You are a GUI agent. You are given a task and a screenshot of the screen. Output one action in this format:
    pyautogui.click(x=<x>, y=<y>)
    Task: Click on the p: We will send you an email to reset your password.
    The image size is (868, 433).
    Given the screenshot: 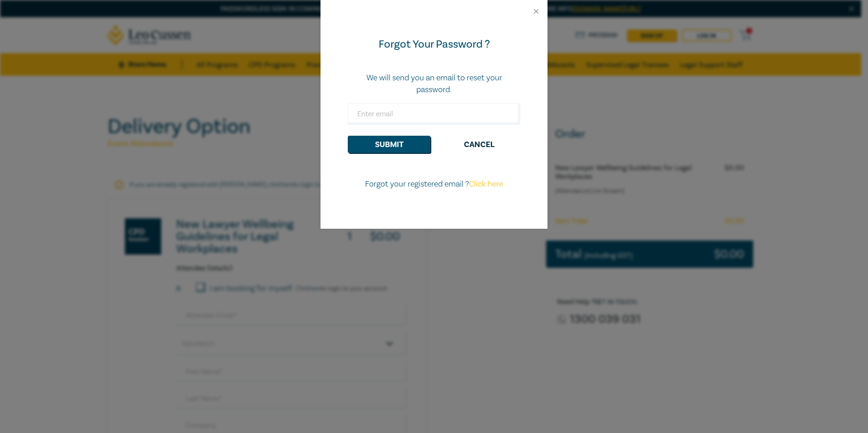 What is the action you would take?
    pyautogui.click(x=434, y=84)
    